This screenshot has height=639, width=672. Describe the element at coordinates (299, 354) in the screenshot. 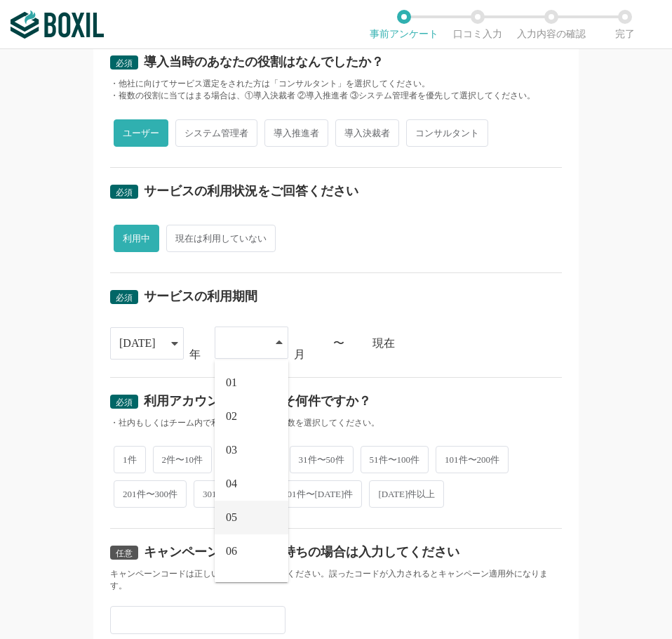

I see `div: 月` at that location.